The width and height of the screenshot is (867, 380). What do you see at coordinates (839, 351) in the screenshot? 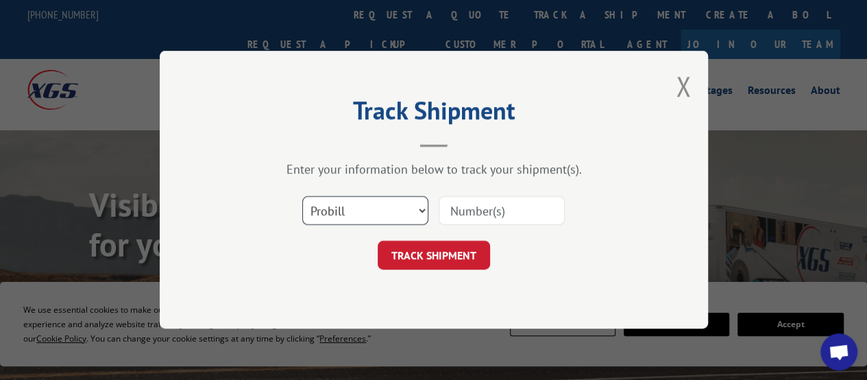
I see `div: Open chat` at bounding box center [839, 351].